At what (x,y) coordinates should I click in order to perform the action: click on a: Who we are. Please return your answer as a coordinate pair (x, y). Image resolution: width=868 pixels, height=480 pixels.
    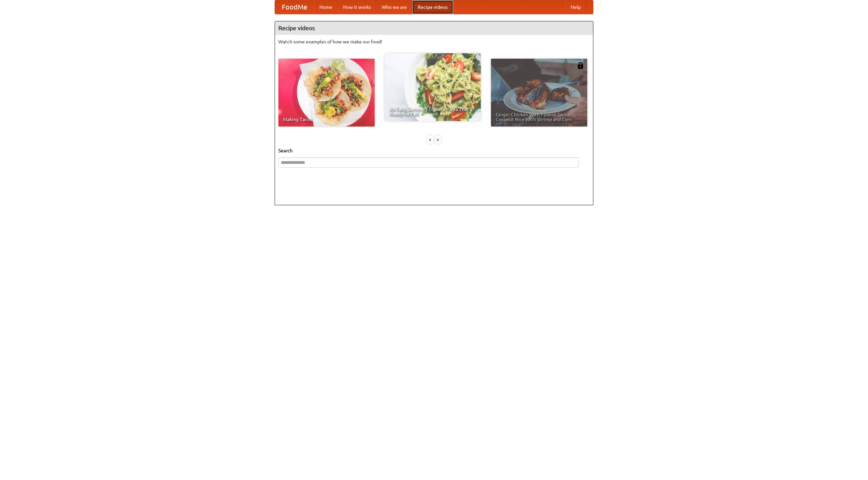
    Looking at the image, I should click on (394, 7).